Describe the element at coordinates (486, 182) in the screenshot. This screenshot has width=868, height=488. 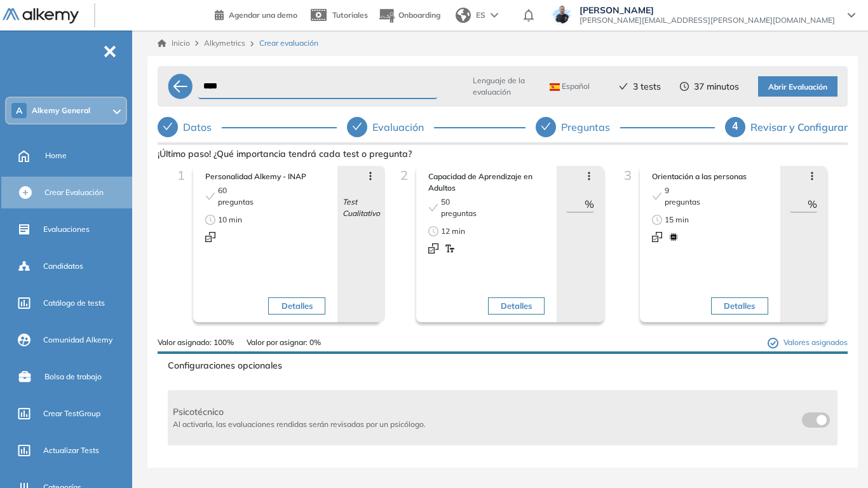
I see `span: Capacidad de Aprendizaje en Adultos` at that location.